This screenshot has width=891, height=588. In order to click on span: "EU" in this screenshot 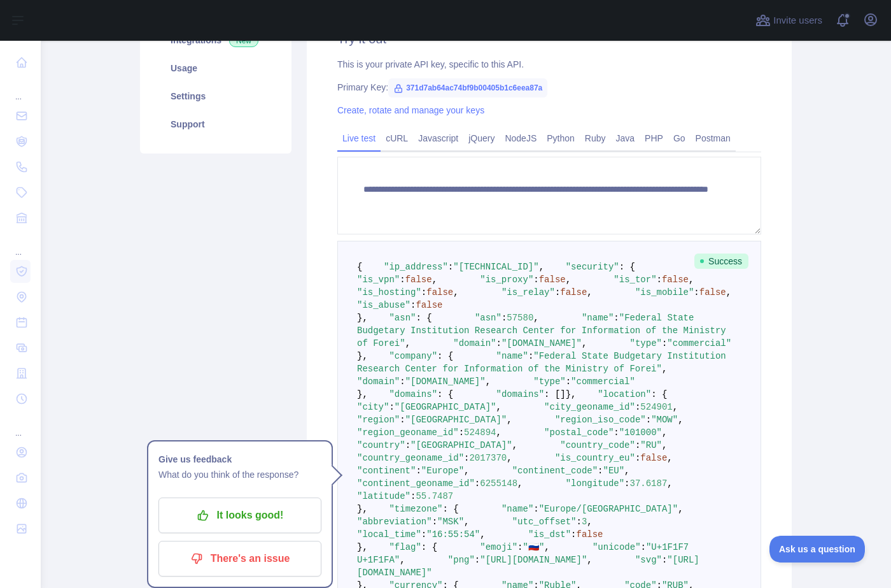, I will do `click(615, 470)`.